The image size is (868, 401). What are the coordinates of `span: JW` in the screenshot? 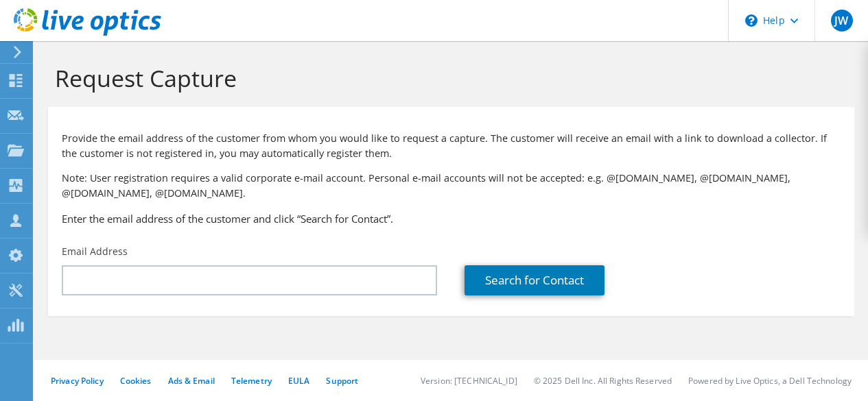 It's located at (842, 21).